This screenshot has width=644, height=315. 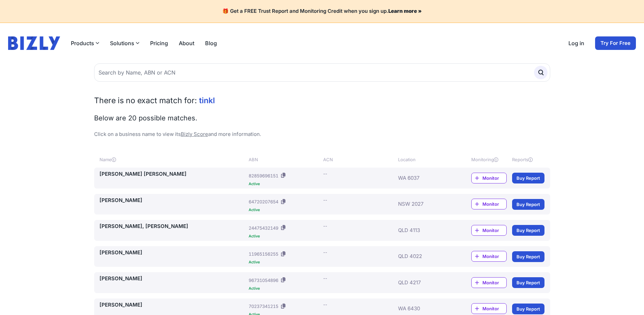 What do you see at coordinates (425, 283) in the screenshot?
I see `div: QLD 4217` at bounding box center [425, 283].